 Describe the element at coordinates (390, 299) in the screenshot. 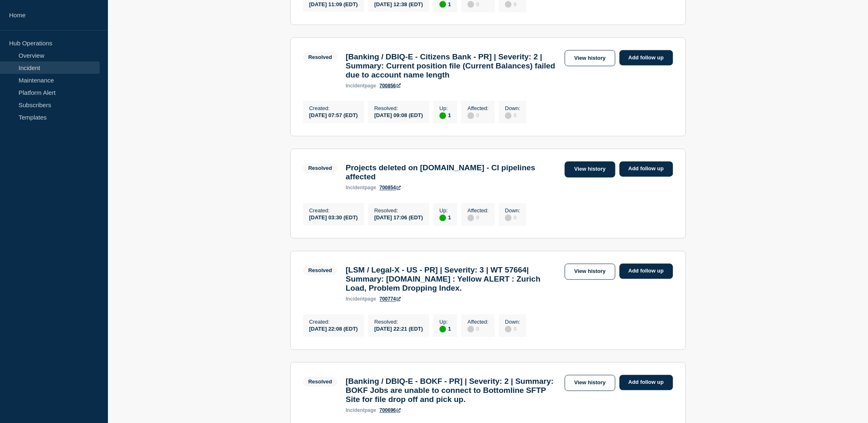

I see `a: 700774` at that location.